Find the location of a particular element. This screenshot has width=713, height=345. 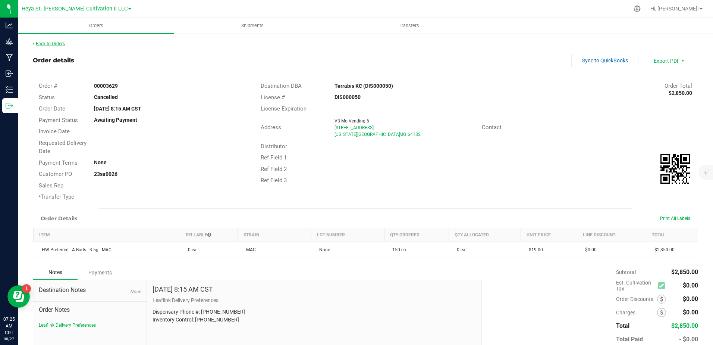

th: Qty Ordered is located at coordinates (416, 234).